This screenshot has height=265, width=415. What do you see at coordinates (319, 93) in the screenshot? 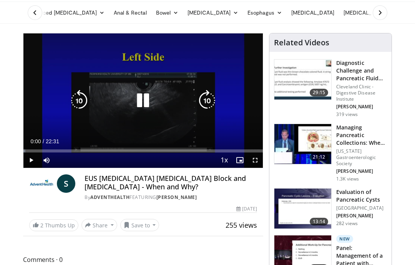
I see `span: 29:15` at bounding box center [319, 93].